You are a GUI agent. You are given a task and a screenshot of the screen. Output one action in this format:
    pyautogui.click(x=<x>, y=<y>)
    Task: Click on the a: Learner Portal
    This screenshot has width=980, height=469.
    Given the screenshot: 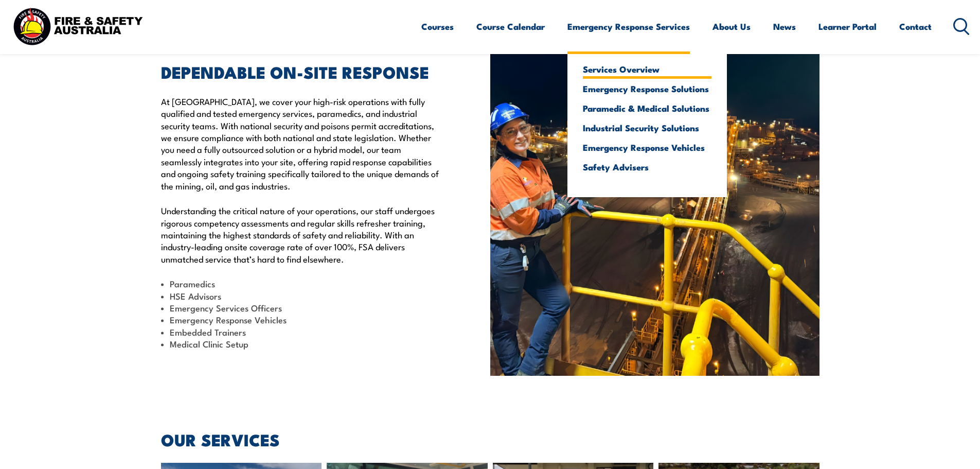 What is the action you would take?
    pyautogui.click(x=847, y=26)
    